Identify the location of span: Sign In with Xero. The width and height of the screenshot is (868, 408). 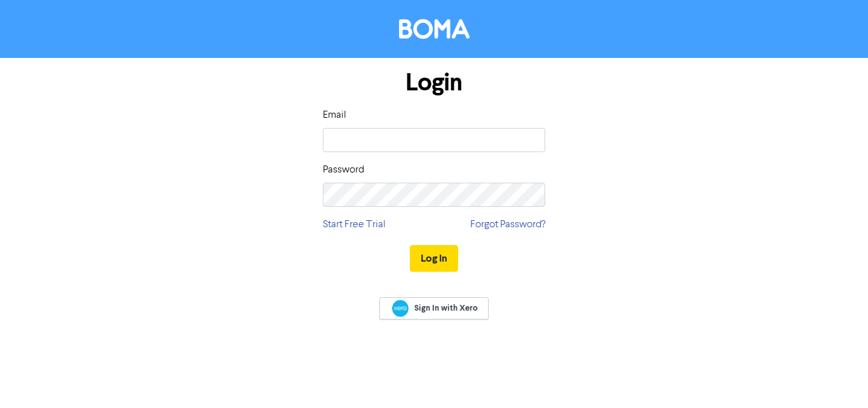
(446, 308).